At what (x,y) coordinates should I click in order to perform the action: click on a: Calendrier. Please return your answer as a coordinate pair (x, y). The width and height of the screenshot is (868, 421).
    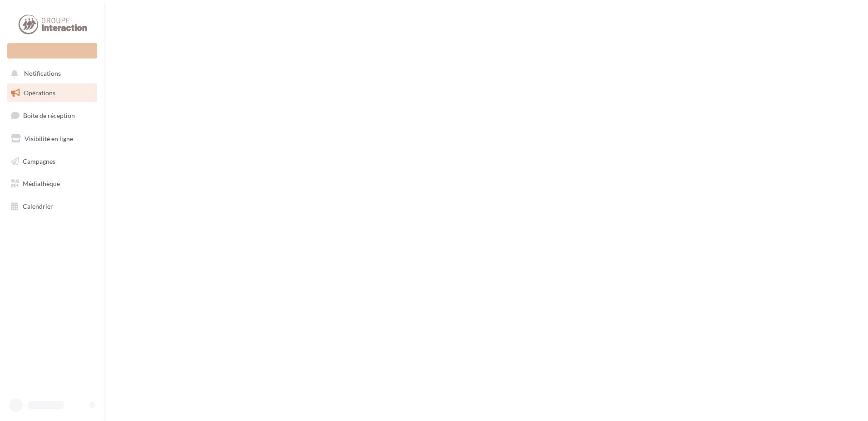
    Looking at the image, I should click on (52, 206).